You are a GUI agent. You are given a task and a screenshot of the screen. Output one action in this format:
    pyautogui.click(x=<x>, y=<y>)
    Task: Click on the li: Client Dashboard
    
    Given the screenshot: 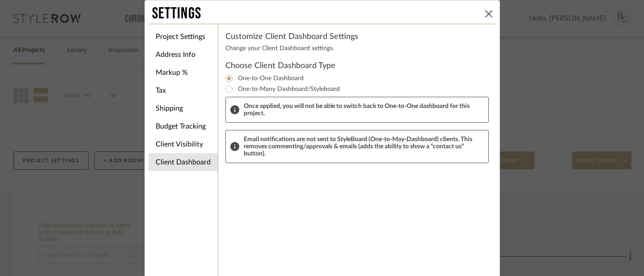 What is the action you would take?
    pyautogui.click(x=183, y=162)
    